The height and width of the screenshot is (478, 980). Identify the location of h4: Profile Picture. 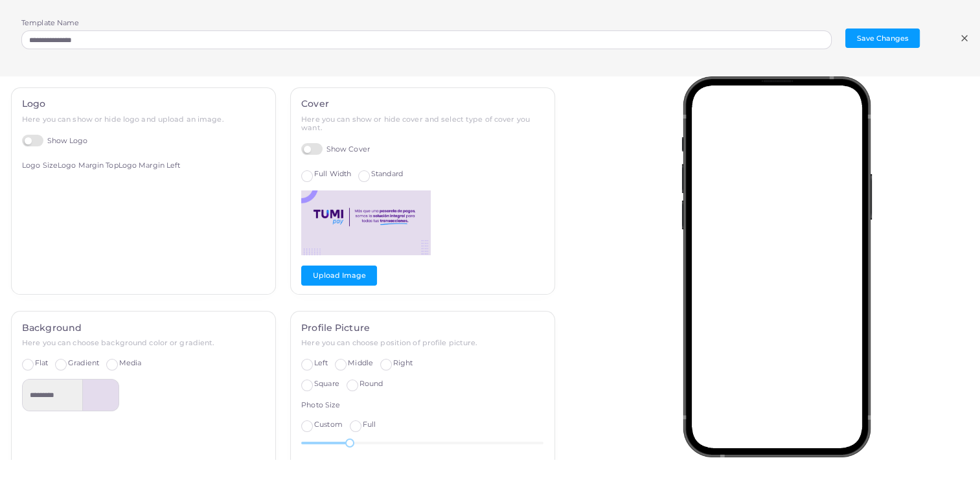
(422, 328).